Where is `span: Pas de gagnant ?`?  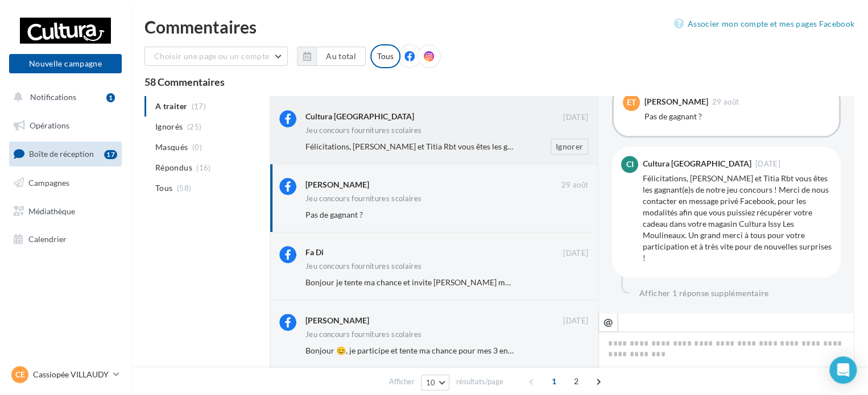
span: Pas de gagnant ? is located at coordinates (334, 215).